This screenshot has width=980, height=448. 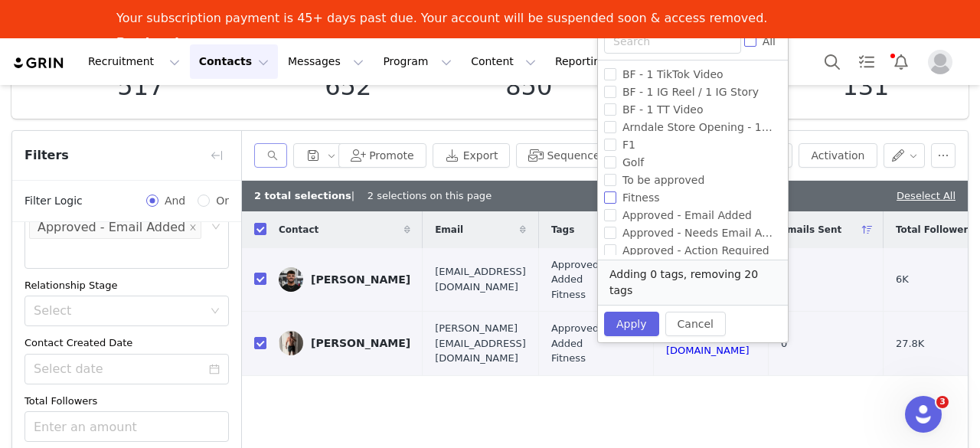 I want to click on i: icon: search, so click(x=272, y=156).